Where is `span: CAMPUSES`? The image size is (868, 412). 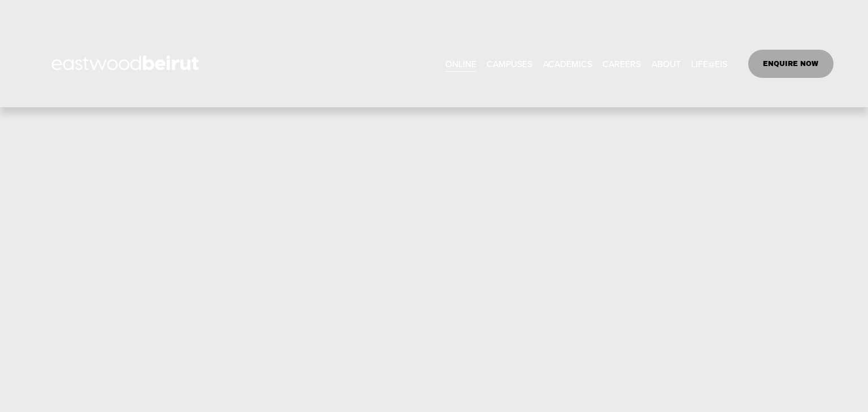
span: CAMPUSES is located at coordinates (509, 64).